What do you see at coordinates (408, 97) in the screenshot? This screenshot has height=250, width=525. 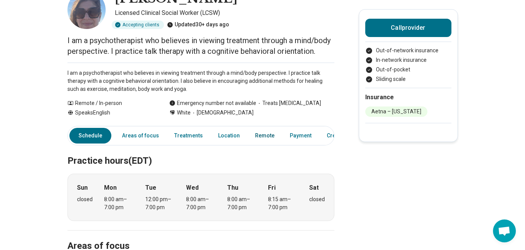 I see `h2: Insurance` at bounding box center [408, 97].